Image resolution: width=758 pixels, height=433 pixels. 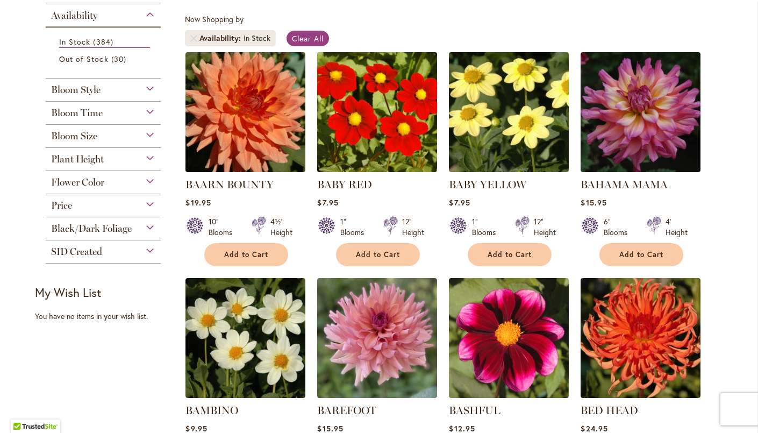 I want to click on img: BAREFOOT, so click(x=377, y=338).